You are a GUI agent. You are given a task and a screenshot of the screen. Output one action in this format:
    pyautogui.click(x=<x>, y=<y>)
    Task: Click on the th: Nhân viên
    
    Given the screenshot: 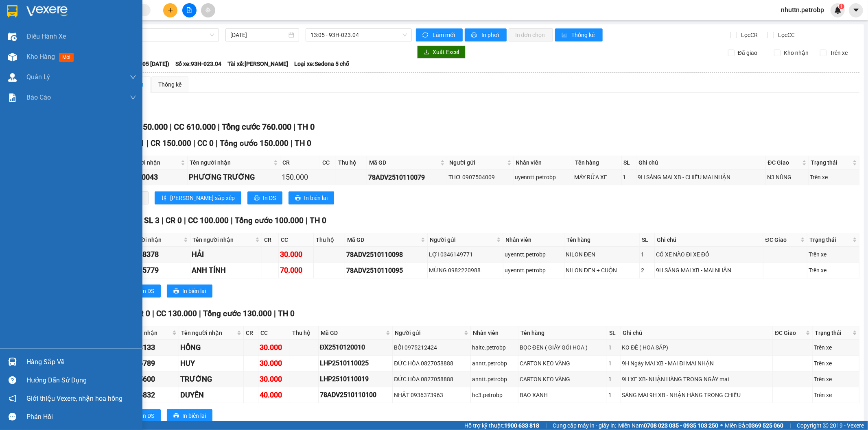 What is the action you would take?
    pyautogui.click(x=534, y=240)
    